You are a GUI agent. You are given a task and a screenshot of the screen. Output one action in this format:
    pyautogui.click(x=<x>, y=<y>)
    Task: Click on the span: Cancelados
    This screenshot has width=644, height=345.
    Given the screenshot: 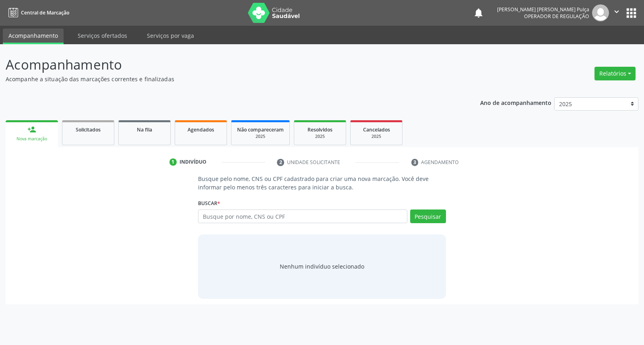 What is the action you would take?
    pyautogui.click(x=376, y=129)
    